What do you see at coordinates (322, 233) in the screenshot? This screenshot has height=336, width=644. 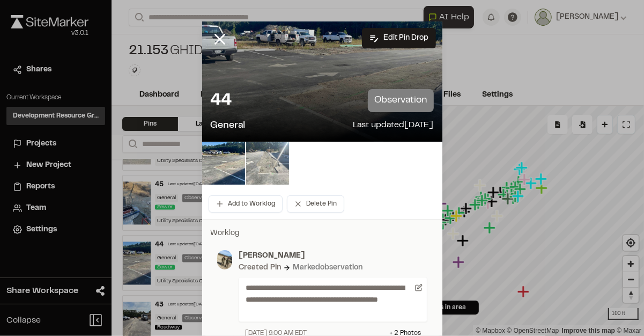 I see `p: Worklog` at bounding box center [322, 233].